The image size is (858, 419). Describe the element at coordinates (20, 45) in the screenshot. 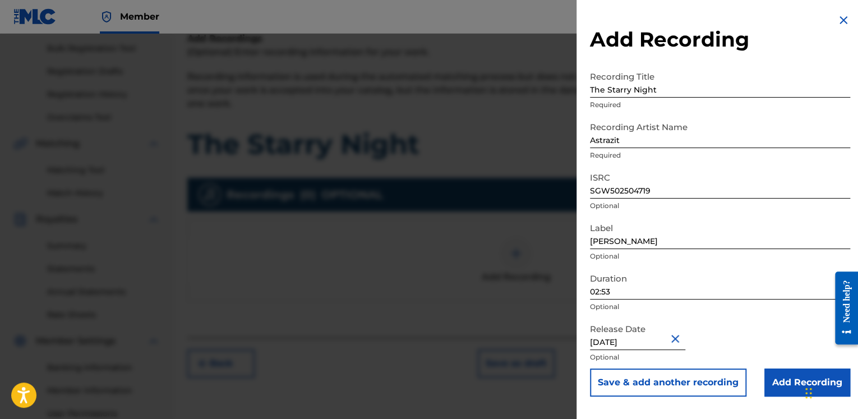

I see `div: Open Resource Center` at that location.